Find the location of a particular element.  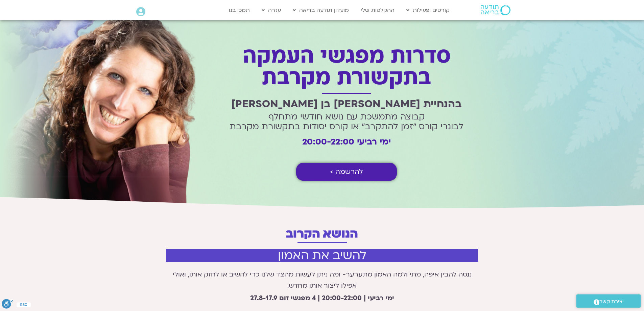

span: להרשמה > is located at coordinates (347, 171).